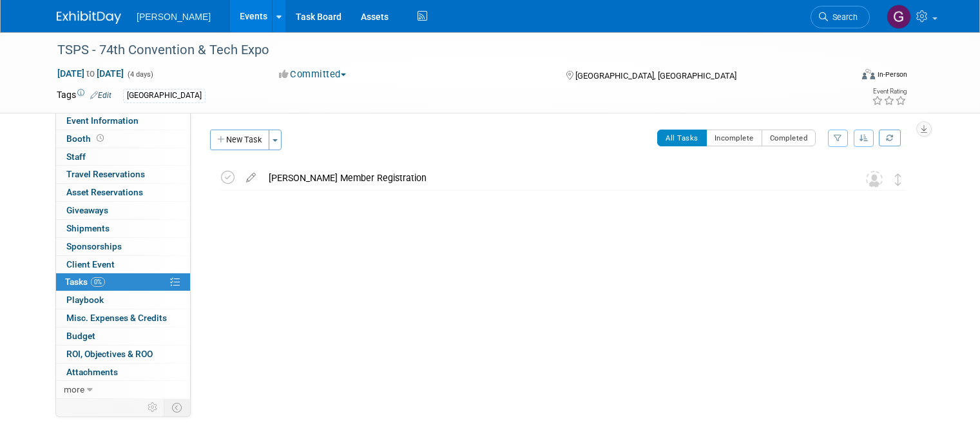 The height and width of the screenshot is (448, 980). I want to click on a: Client Event, so click(123, 264).